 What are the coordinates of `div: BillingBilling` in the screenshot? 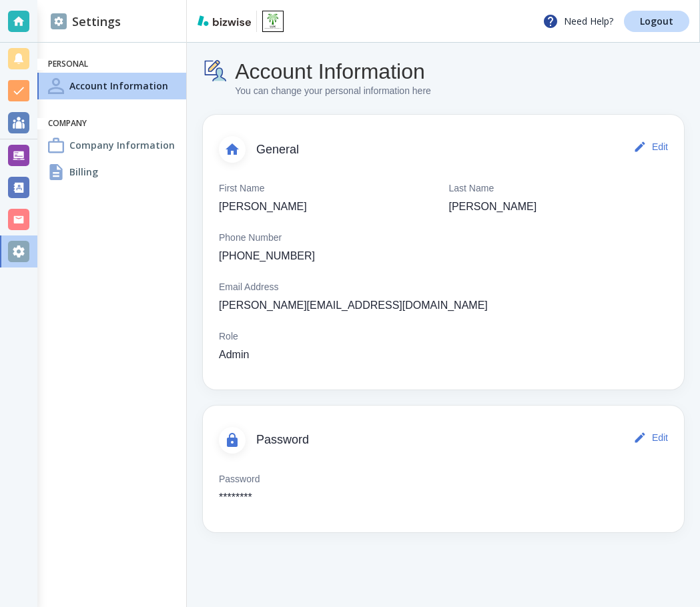 It's located at (111, 172).